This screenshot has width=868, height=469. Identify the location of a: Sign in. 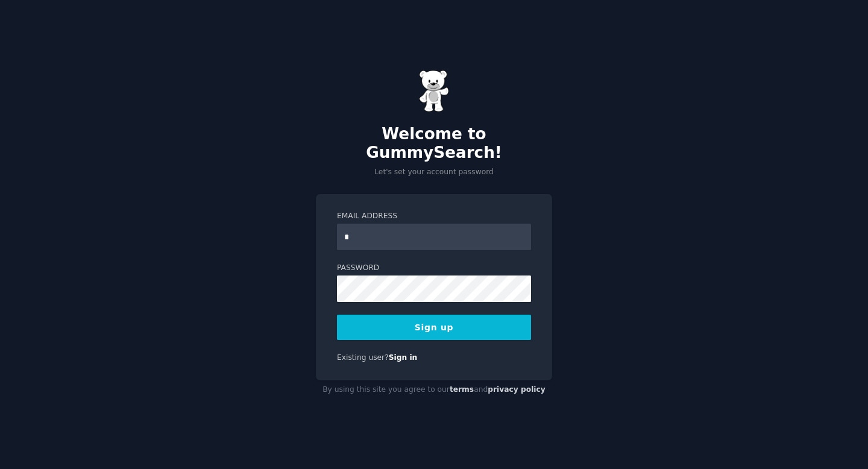
(404, 357).